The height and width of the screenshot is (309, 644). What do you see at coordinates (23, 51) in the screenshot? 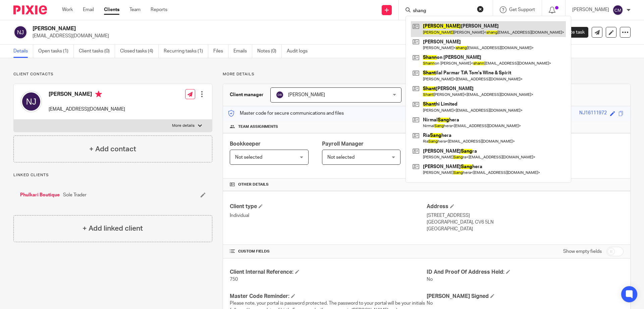
I see `a: Details` at bounding box center [23, 51].